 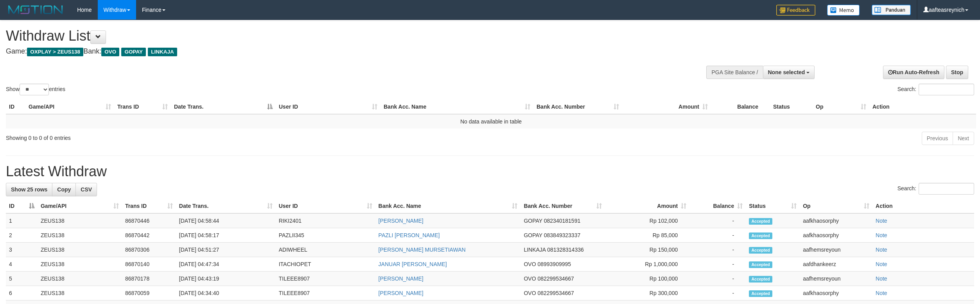 I want to click on a: Stop, so click(x=957, y=72).